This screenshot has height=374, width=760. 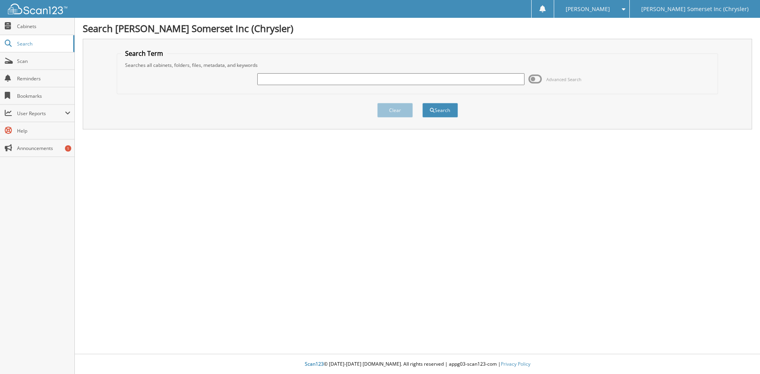 I want to click on span: Scan123, so click(x=314, y=364).